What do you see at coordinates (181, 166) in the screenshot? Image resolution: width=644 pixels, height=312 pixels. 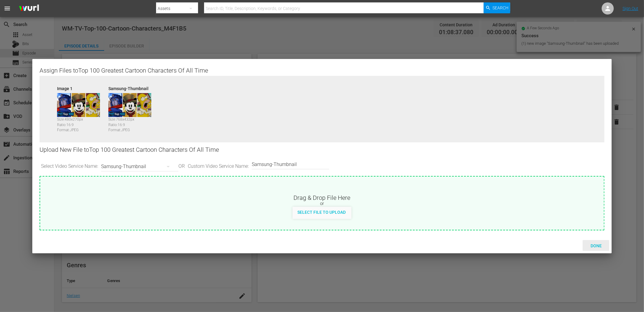 I see `span: OR` at bounding box center [181, 166].